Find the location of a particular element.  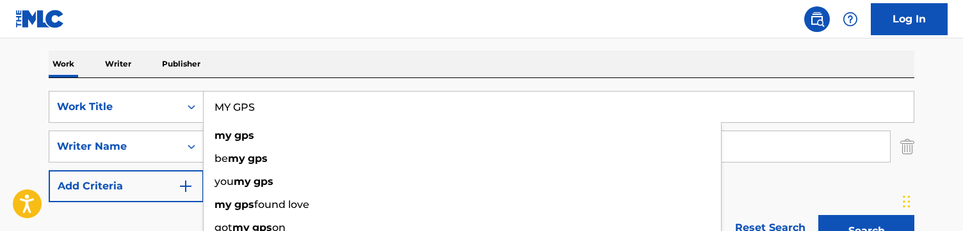

span: be is located at coordinates (221, 158).